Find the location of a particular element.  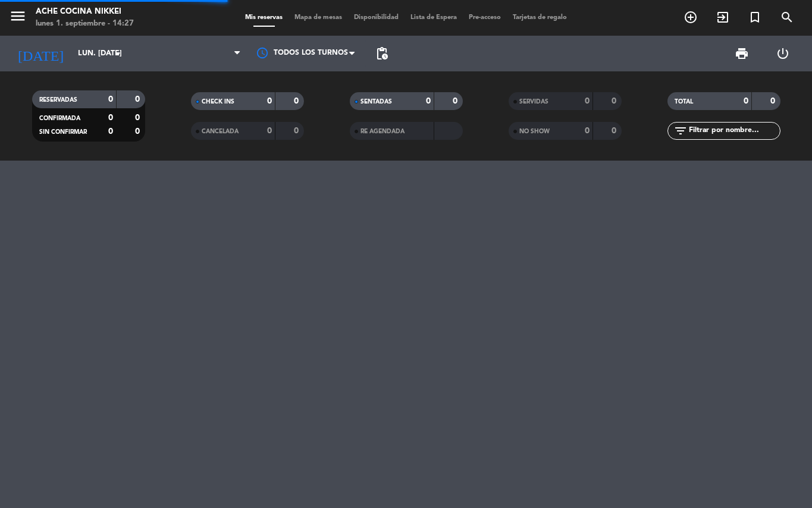

i: menu is located at coordinates (18, 16).